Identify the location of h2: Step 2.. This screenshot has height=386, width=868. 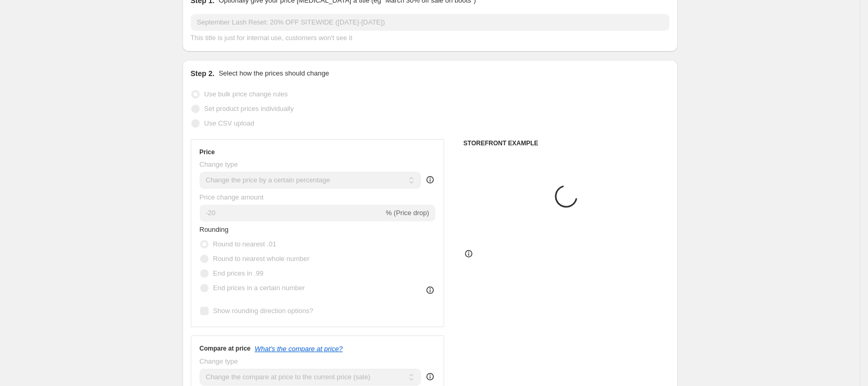
(203, 73).